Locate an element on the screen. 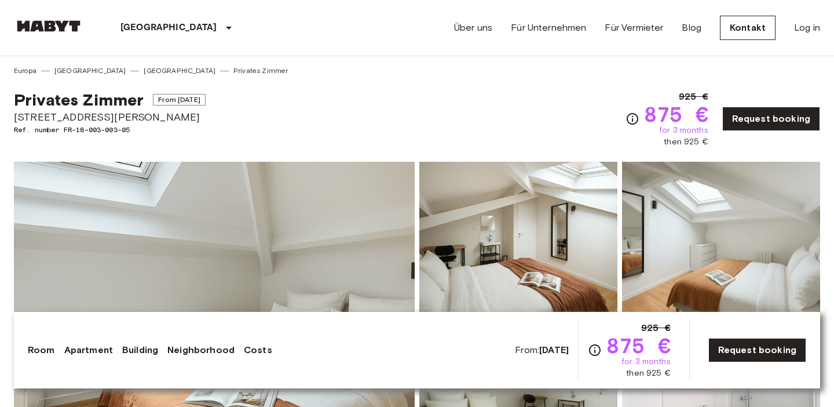  a: Log in is located at coordinates (807, 28).